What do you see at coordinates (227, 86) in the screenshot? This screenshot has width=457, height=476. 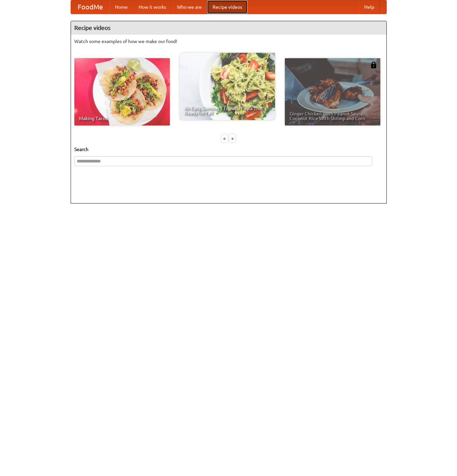 I see `a: An Easy, Summery Tomato Pasta That's Ready for Fall` at bounding box center [227, 86].